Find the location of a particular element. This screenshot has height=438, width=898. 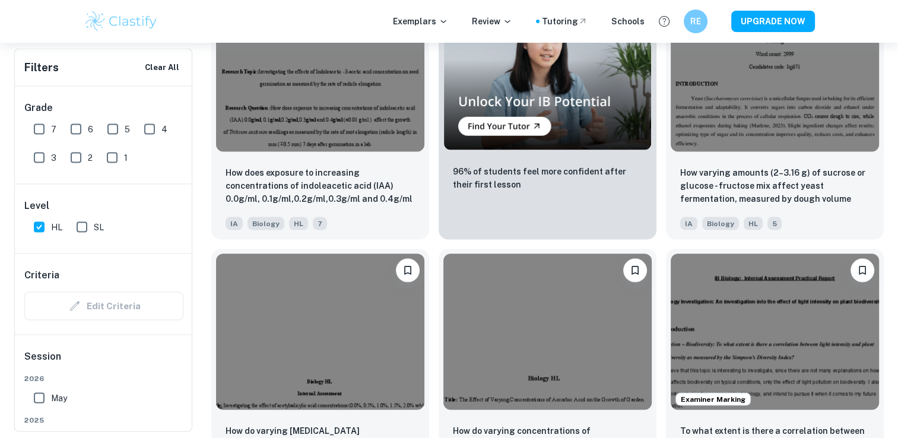

p: Exemplars is located at coordinates (420, 21).